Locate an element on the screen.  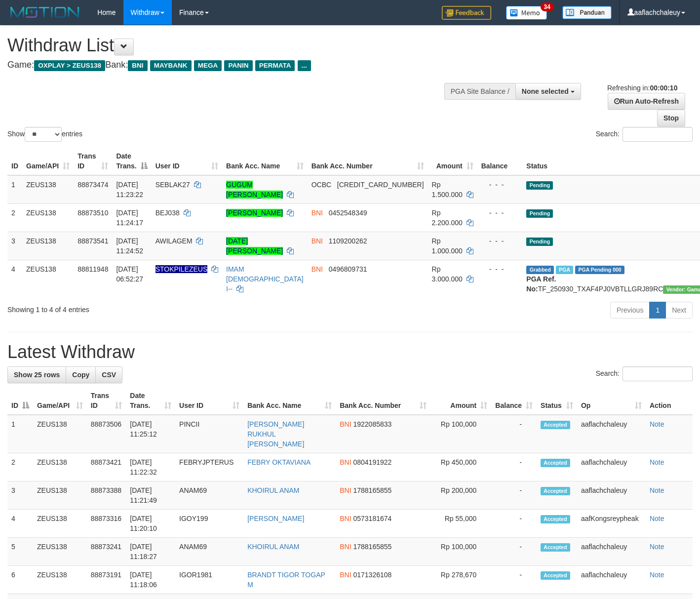
td: ANAM69 is located at coordinates (209, 495).